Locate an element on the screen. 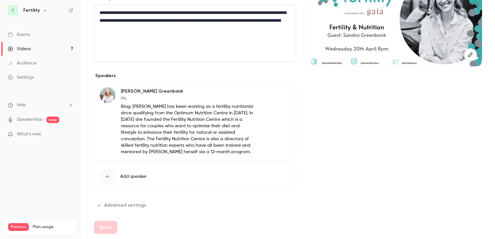  div: Videos is located at coordinates (19, 49).